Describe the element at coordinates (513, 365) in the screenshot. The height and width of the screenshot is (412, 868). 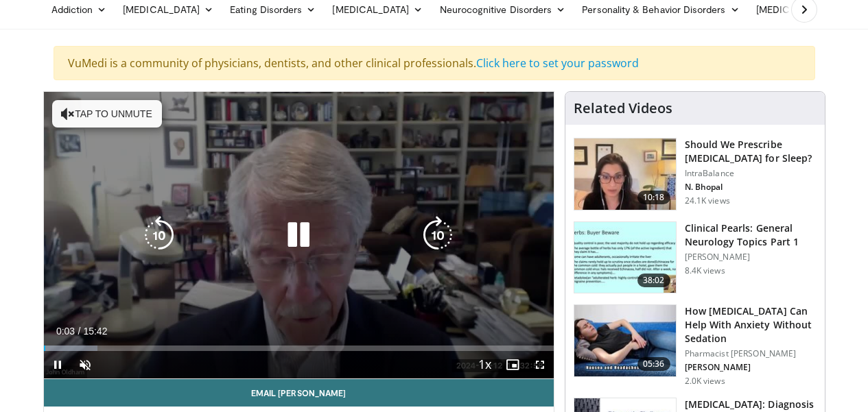
I see `button: Enable picture-in-picture mode` at that location.